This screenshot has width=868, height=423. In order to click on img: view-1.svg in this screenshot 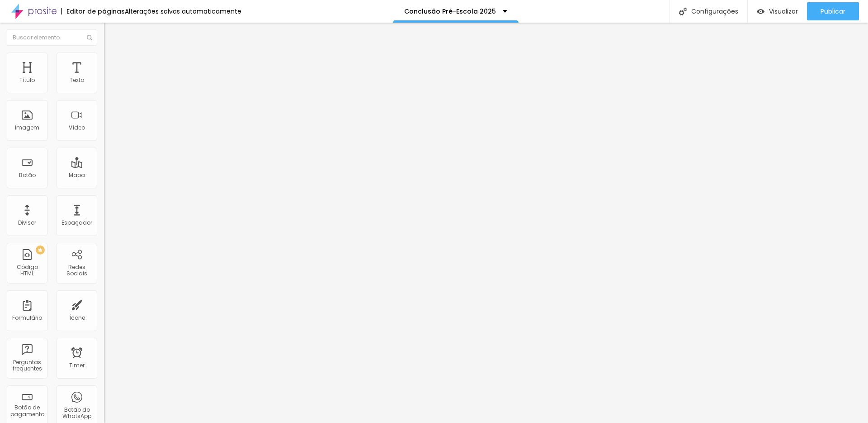, I will do `click(761, 11)`.